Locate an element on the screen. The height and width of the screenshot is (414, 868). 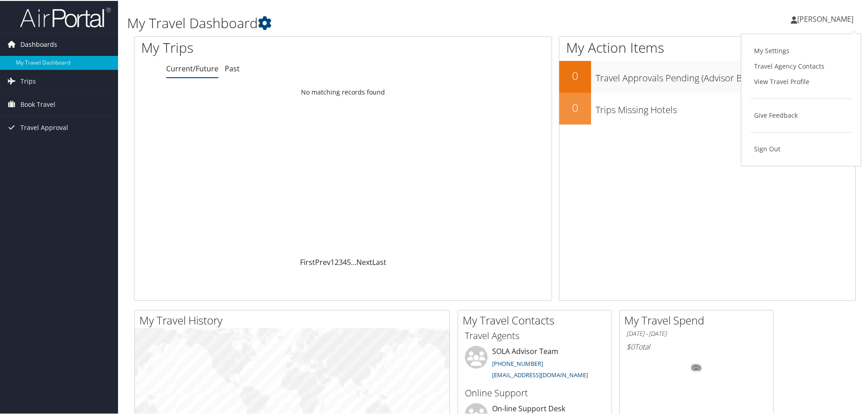
a: Prev is located at coordinates (323, 261).